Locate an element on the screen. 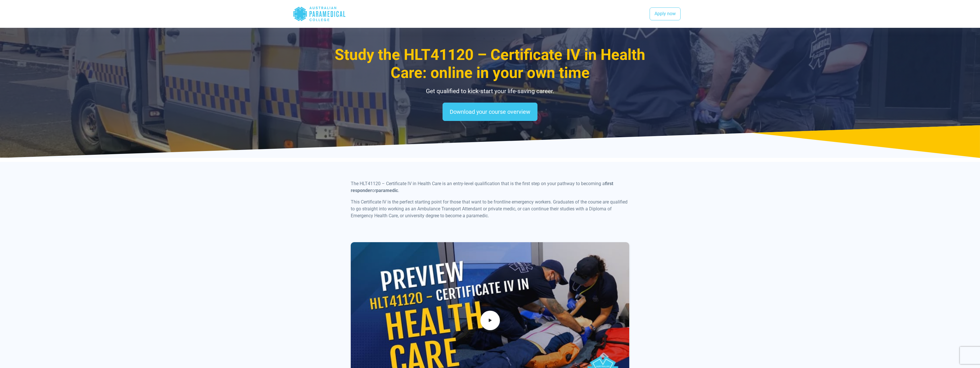 The image size is (980, 368). span: Get qualified to kick-start your life-saving career. is located at coordinates (490, 91).